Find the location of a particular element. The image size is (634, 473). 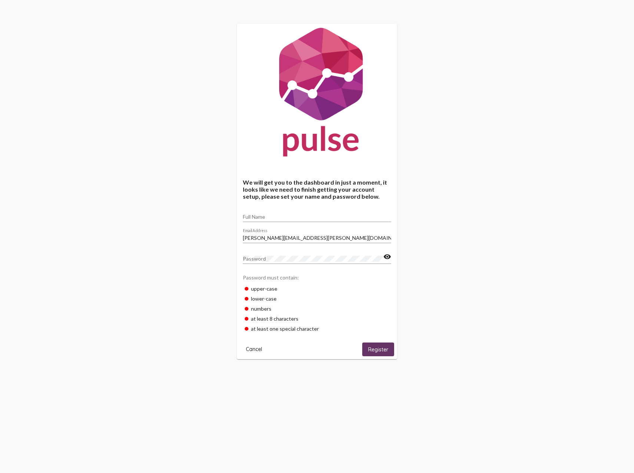

div: at least one special character is located at coordinates (317, 328).